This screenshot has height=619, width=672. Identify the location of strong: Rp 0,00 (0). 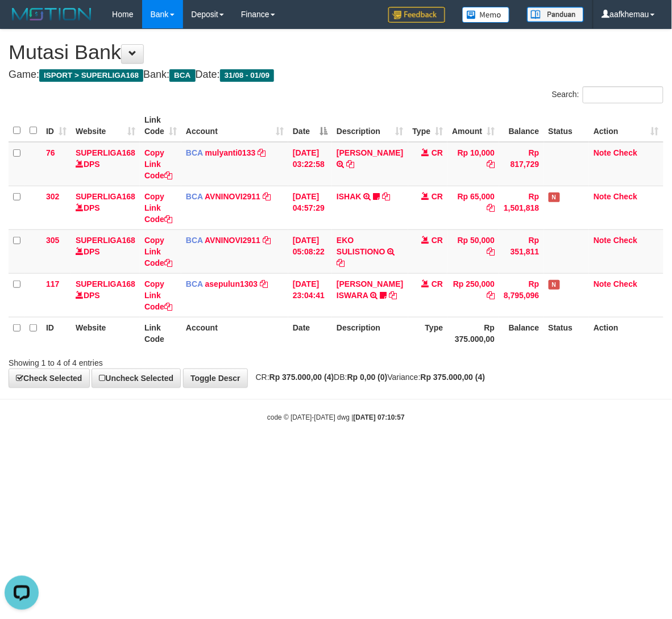
(367, 377).